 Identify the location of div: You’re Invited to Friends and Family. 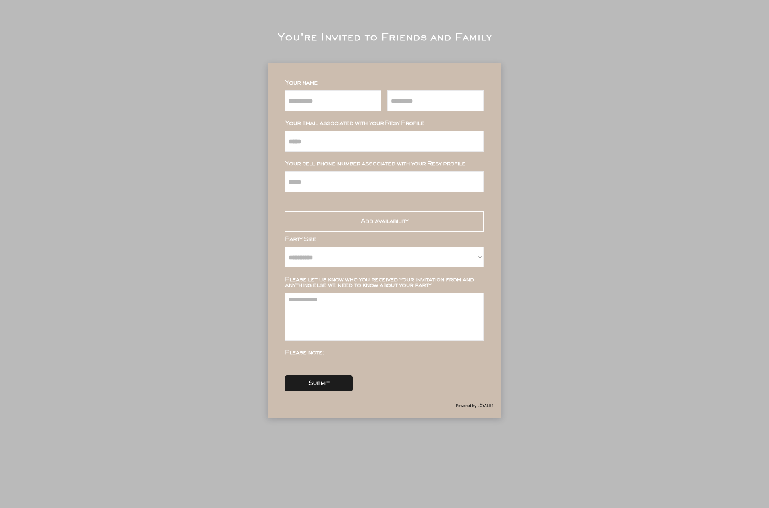
(385, 38).